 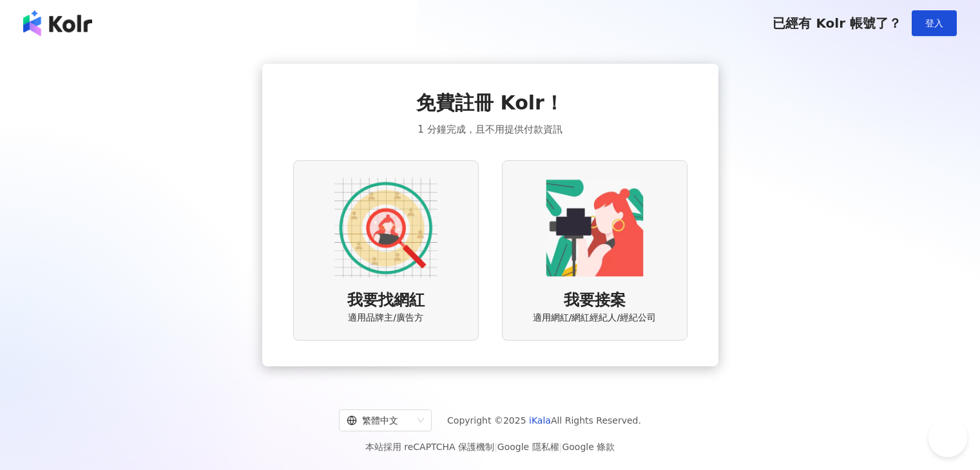 I want to click on span: 我要接案, so click(x=595, y=301).